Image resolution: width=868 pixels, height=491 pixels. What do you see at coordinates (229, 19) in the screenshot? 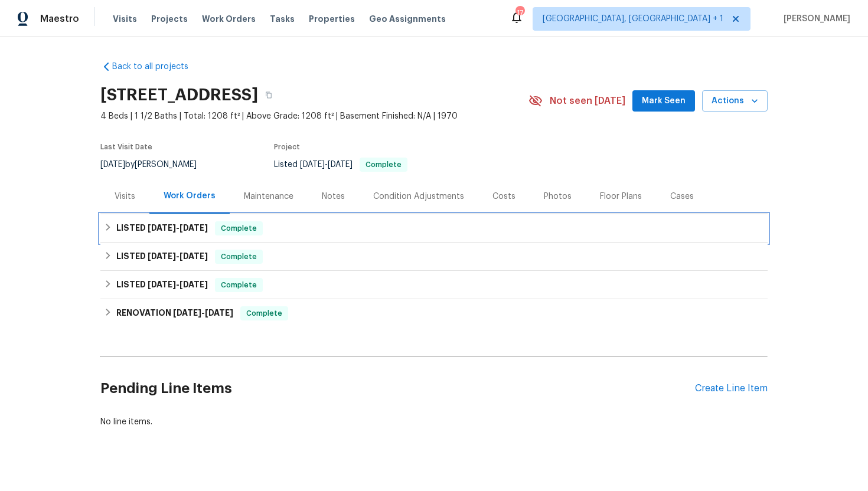
I see `span: Work Orders` at bounding box center [229, 19].